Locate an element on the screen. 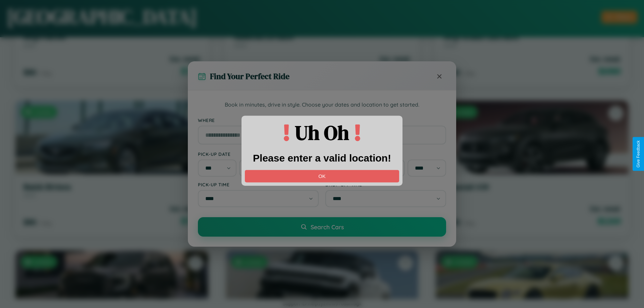 The height and width of the screenshot is (308, 644). label: Where is located at coordinates (322, 120).